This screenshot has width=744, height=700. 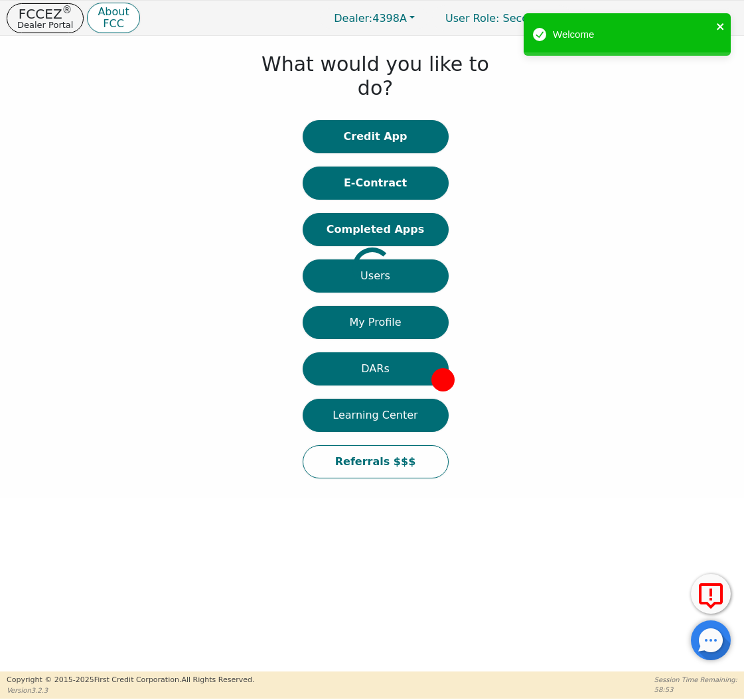 I want to click on span: User Role :, so click(x=472, y=18).